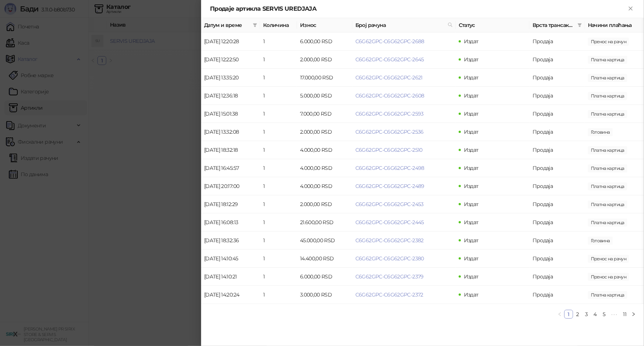 The width and height of the screenshot is (644, 346). I want to click on a: 3, so click(587, 315).